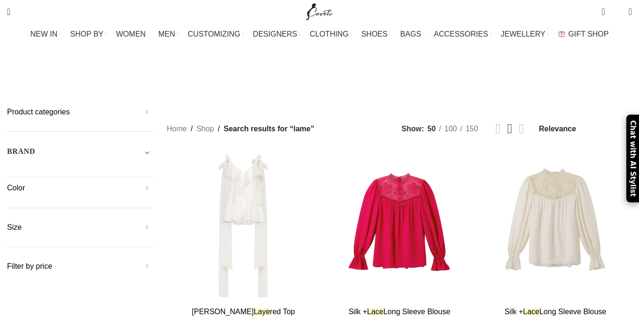  What do you see at coordinates (243, 226) in the screenshot?
I see `a: Erin <em class="algolia-search-highlight">Laye</em>red Top` at bounding box center [243, 226].